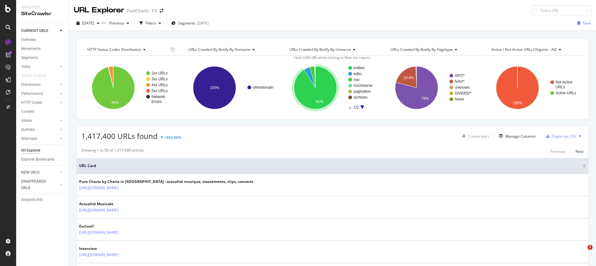  What do you see at coordinates (559, 136) in the screenshot?
I see `button: Export as CSV` at bounding box center [559, 136].